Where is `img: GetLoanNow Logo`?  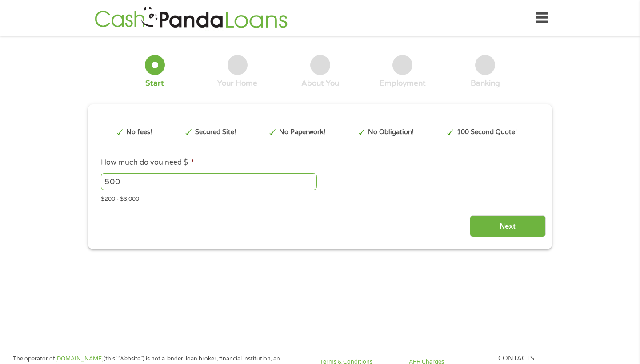 img: GetLoanNow Logo is located at coordinates (191, 17).